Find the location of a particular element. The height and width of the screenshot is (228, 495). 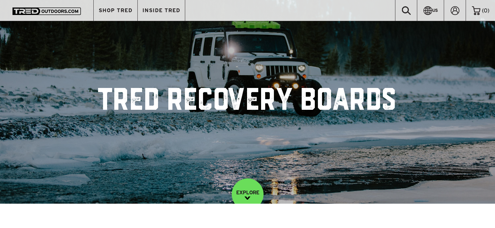

span: SHOP TRED is located at coordinates (116, 10).